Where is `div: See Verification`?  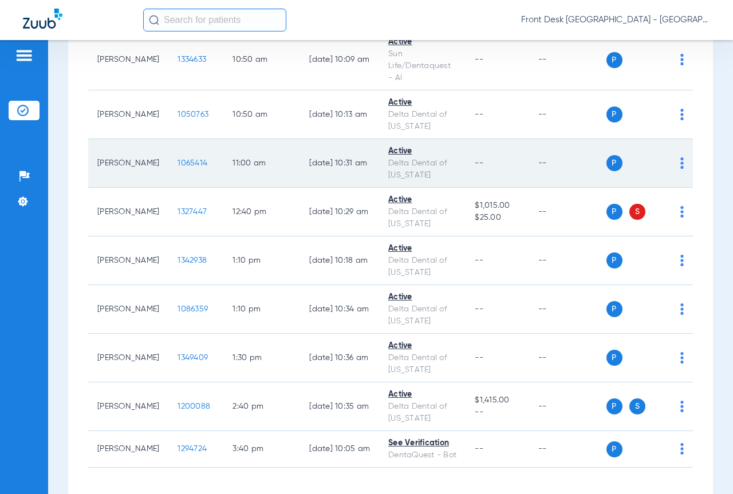 div: See Verification is located at coordinates (422, 443).